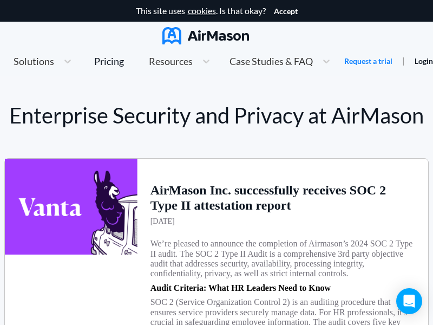  I want to click on div: Open Intercom Messenger, so click(409, 301).